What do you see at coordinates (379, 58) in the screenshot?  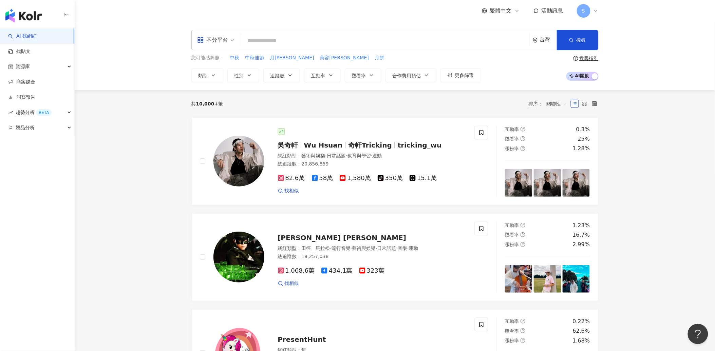 I see `button: 月餅` at bounding box center [379, 58].